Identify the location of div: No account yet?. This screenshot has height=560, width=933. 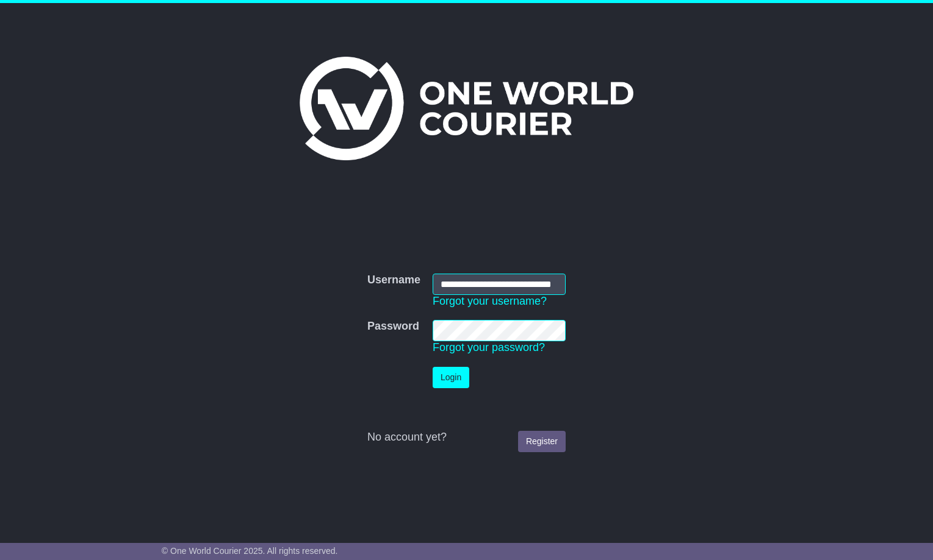
(466, 437).